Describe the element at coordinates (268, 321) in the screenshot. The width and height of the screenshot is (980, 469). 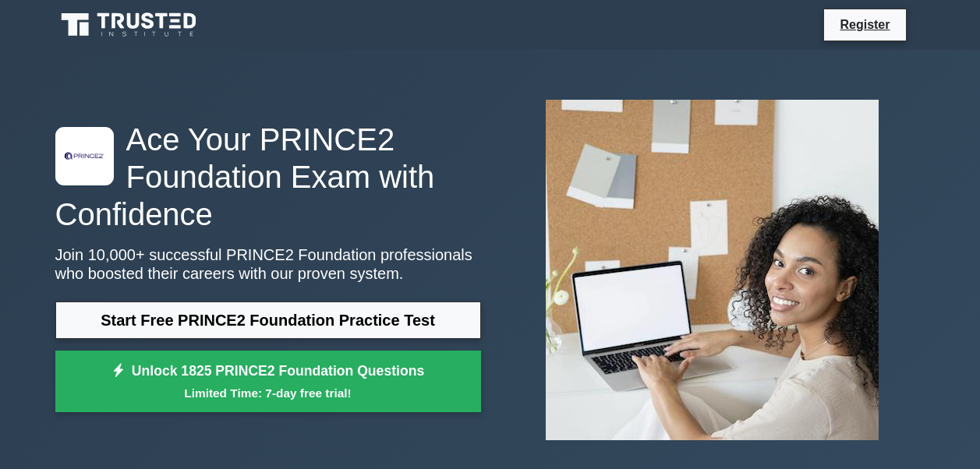
I see `a: Start Free PRINCE2 Foundation Practice Test` at that location.